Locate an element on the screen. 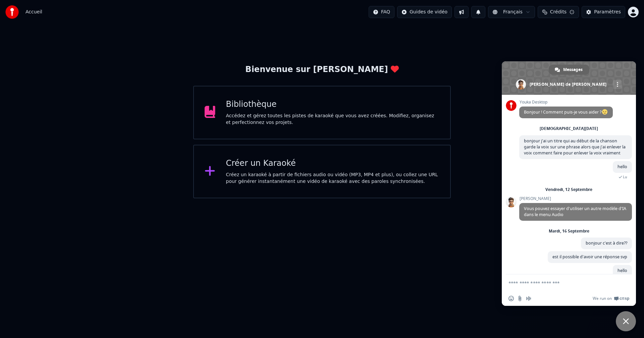  button: Crédits is located at coordinates (558, 12).